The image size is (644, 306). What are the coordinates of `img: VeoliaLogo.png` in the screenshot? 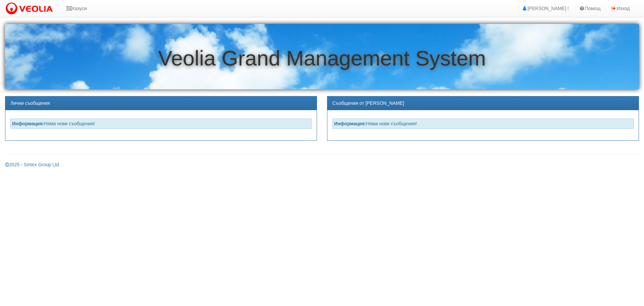 It's located at (31, 8).